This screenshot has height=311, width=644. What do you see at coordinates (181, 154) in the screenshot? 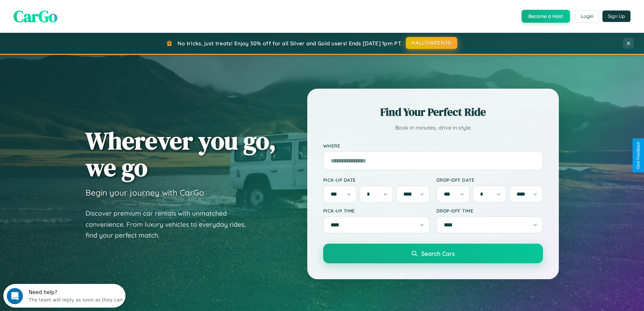
I see `h1: Wherever you go, we go` at bounding box center [181, 154].